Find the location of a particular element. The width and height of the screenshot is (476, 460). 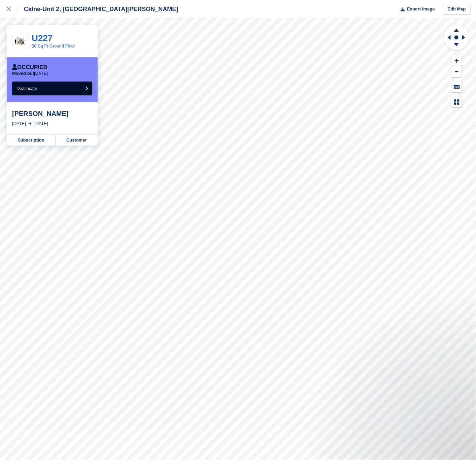

button: Deallocate is located at coordinates (52, 88).